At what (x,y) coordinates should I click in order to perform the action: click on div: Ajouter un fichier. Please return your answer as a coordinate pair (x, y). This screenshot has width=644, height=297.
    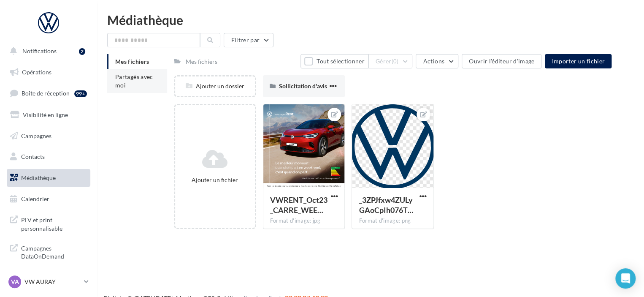
    Looking at the image, I should click on (215, 180).